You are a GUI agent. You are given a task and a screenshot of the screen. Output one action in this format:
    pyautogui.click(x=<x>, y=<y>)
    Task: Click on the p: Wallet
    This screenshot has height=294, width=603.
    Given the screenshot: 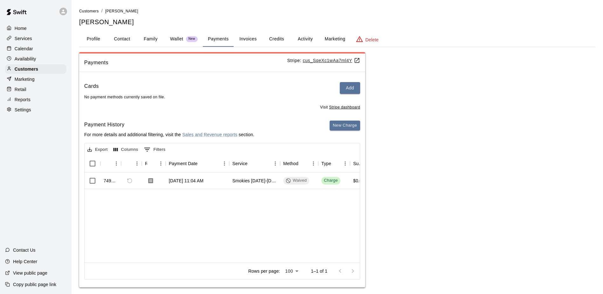 What is the action you would take?
    pyautogui.click(x=177, y=39)
    